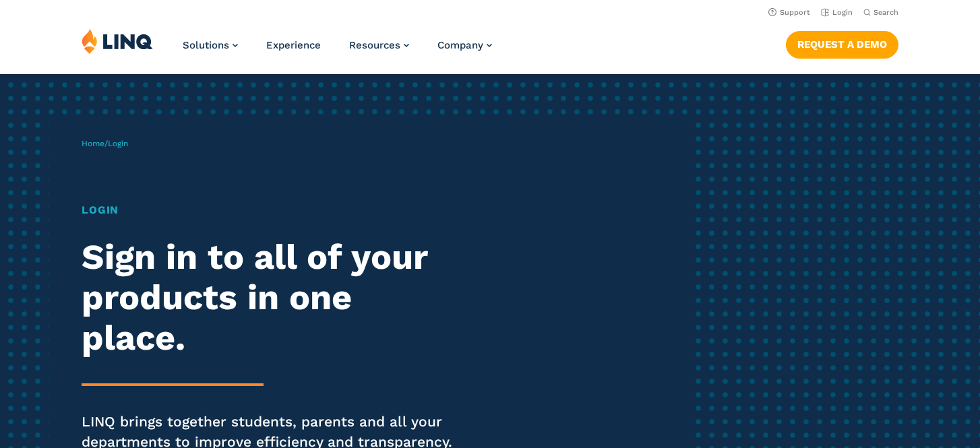 Image resolution: width=980 pixels, height=448 pixels. I want to click on h1: Login, so click(270, 211).